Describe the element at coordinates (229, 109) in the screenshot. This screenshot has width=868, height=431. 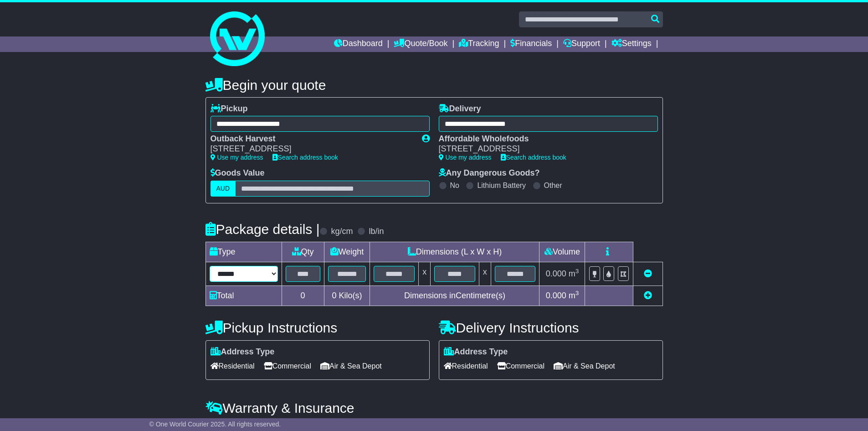
I see `label: Pickup` at that location.